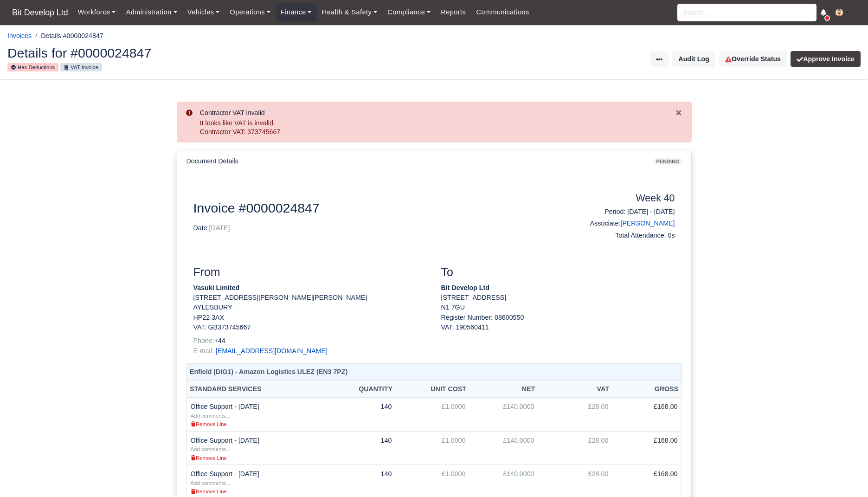 The height and width of the screenshot is (497, 868). What do you see at coordinates (694, 59) in the screenshot?
I see `button: Audit Log` at bounding box center [694, 59].